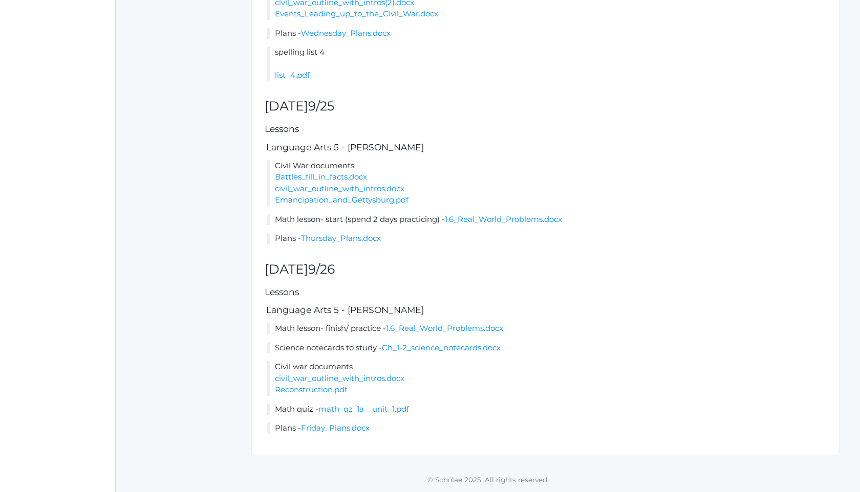 The height and width of the screenshot is (492, 860). Describe the element at coordinates (292, 75) in the screenshot. I see `a: list_4.pdf` at that location.